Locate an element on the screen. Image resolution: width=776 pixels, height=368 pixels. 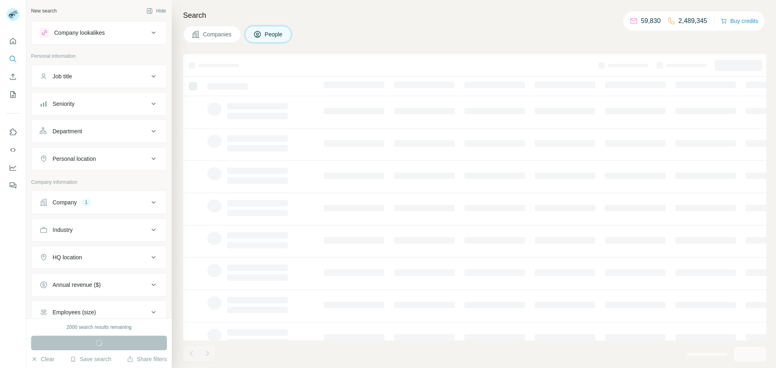
button: Quick start is located at coordinates (13, 41).